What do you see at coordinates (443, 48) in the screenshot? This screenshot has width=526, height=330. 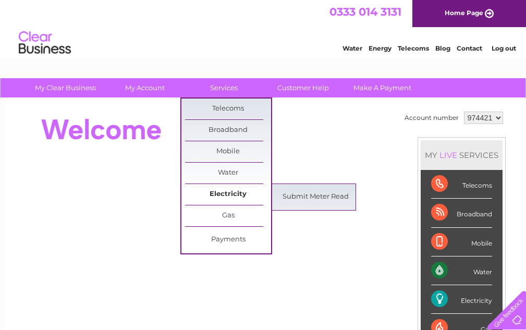 I see `a: Blog` at bounding box center [443, 48].